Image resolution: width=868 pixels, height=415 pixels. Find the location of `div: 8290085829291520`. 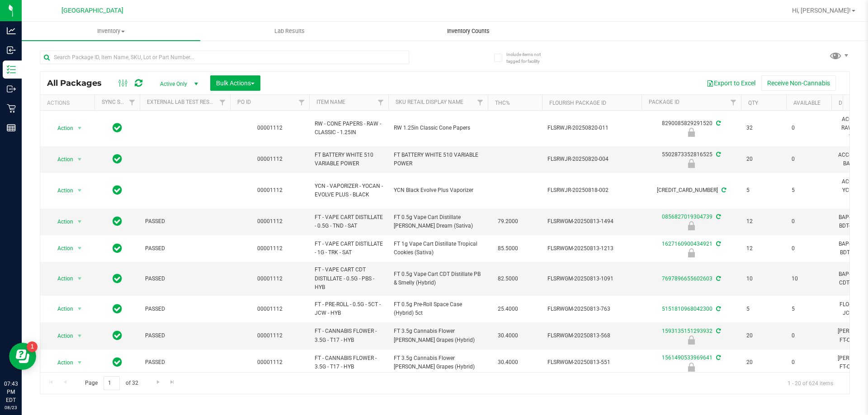

div: 8290085829291520 is located at coordinates (691, 128).